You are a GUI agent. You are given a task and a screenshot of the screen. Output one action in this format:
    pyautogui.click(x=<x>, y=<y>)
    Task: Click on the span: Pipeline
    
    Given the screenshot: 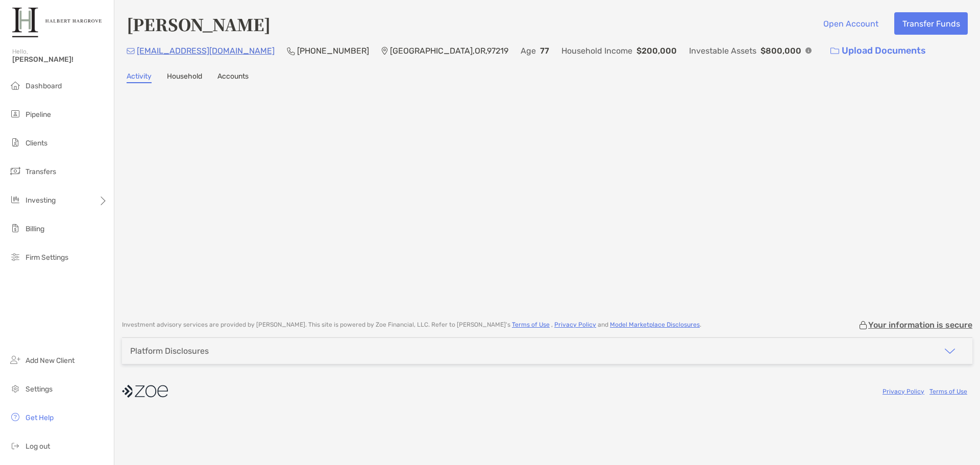 What is the action you would take?
    pyautogui.click(x=38, y=115)
    